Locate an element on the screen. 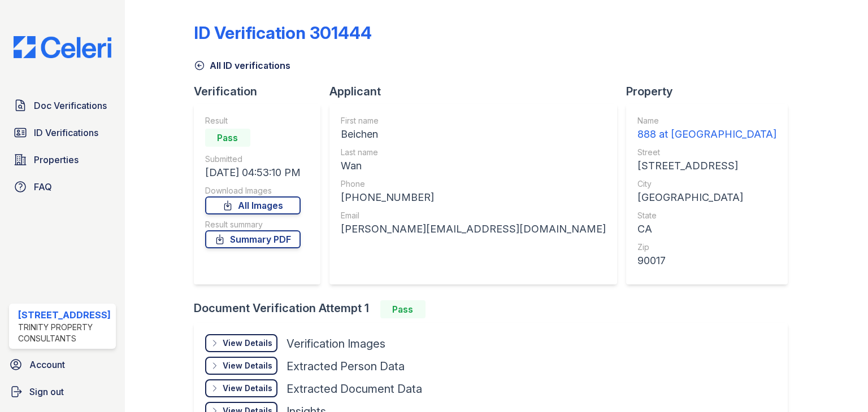 This screenshot has height=412, width=868. a: Sign out is located at coordinates (62, 392).